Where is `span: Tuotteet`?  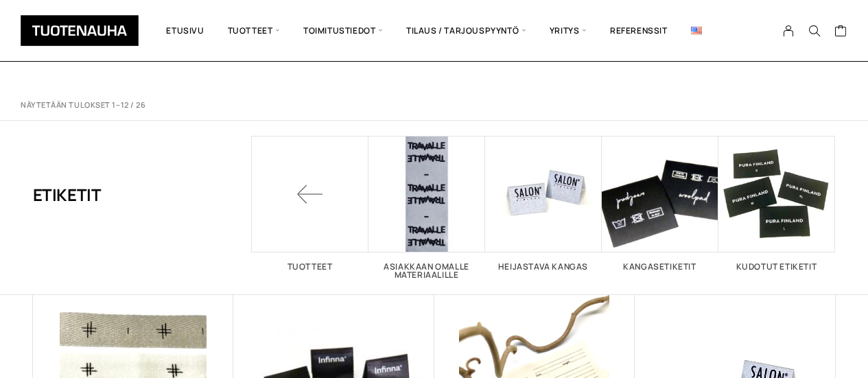
span: Tuotteet is located at coordinates (254, 30).